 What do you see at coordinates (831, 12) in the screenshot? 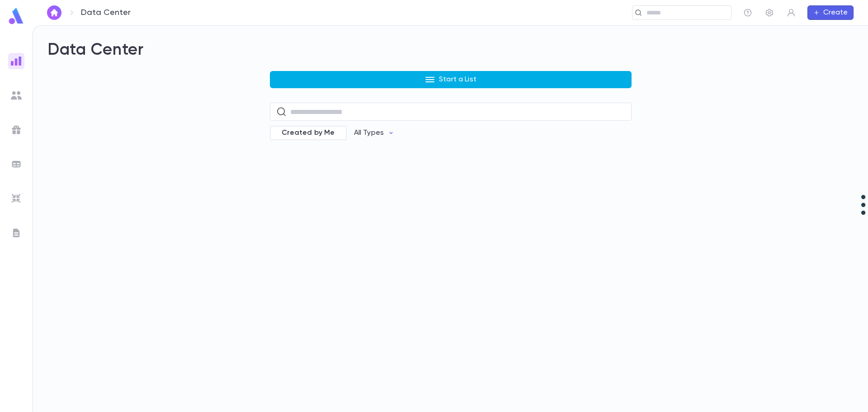
I see `button: Create` at bounding box center [831, 12].